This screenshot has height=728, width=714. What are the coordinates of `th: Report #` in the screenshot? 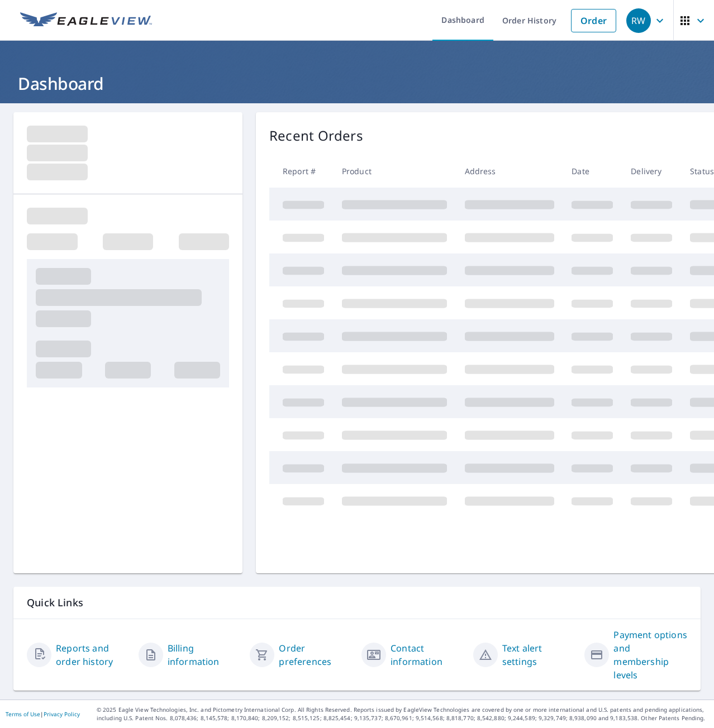 It's located at (301, 171).